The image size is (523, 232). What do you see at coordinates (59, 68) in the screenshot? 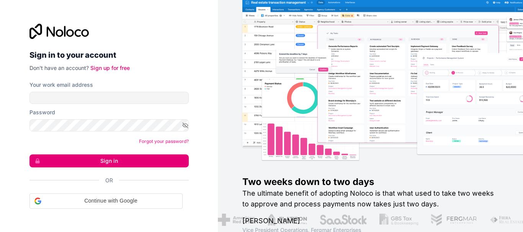
I see `span: Don't have an account?` at bounding box center [59, 68].